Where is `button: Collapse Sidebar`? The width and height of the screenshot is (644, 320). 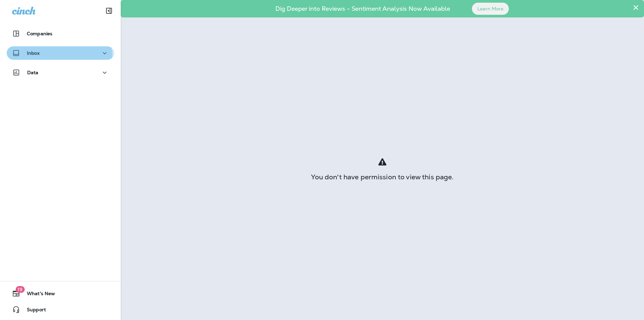 button: Collapse Sidebar is located at coordinates (109, 11).